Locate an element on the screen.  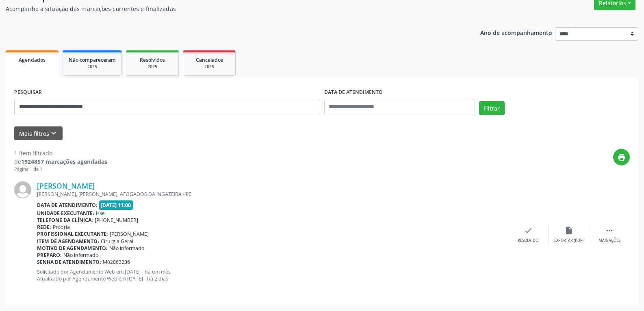
div: Resolvido is located at coordinates (528, 241).